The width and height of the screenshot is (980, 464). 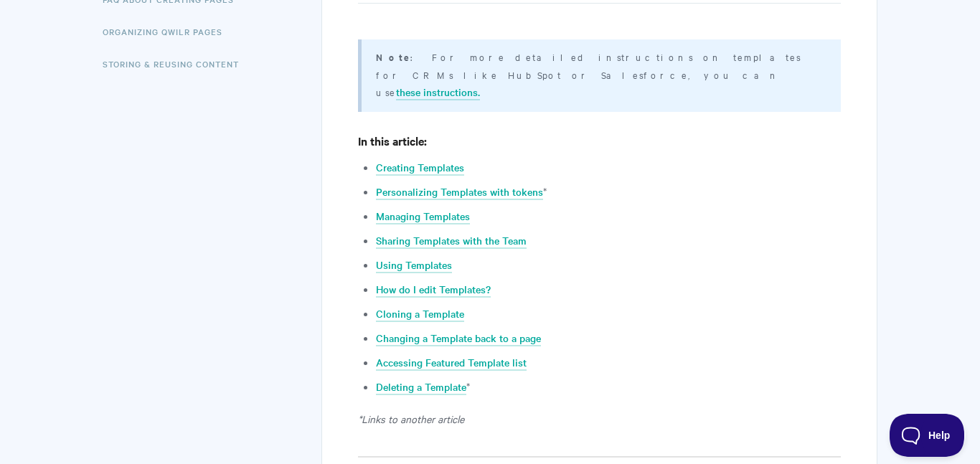 What do you see at coordinates (451, 241) in the screenshot?
I see `a: Sharing Templates with the Team` at bounding box center [451, 241].